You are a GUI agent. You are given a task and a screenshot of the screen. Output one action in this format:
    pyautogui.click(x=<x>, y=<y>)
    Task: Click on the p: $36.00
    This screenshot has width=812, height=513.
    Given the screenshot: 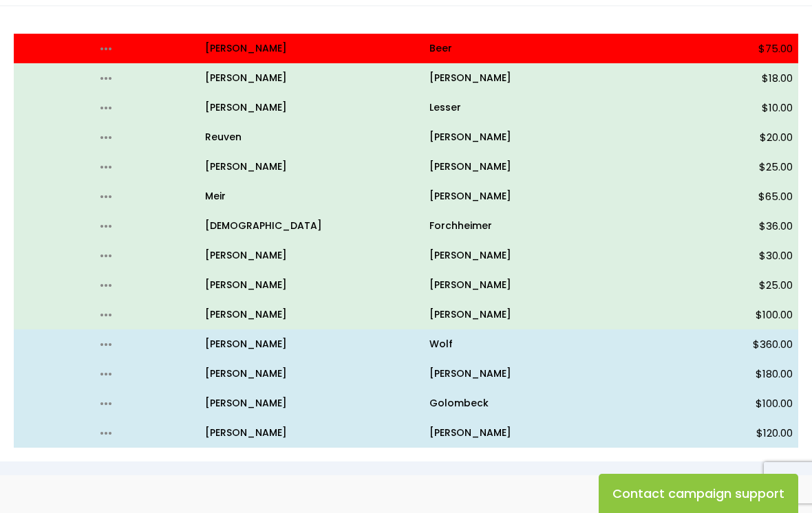 What is the action you would take?
    pyautogui.click(x=706, y=225)
    